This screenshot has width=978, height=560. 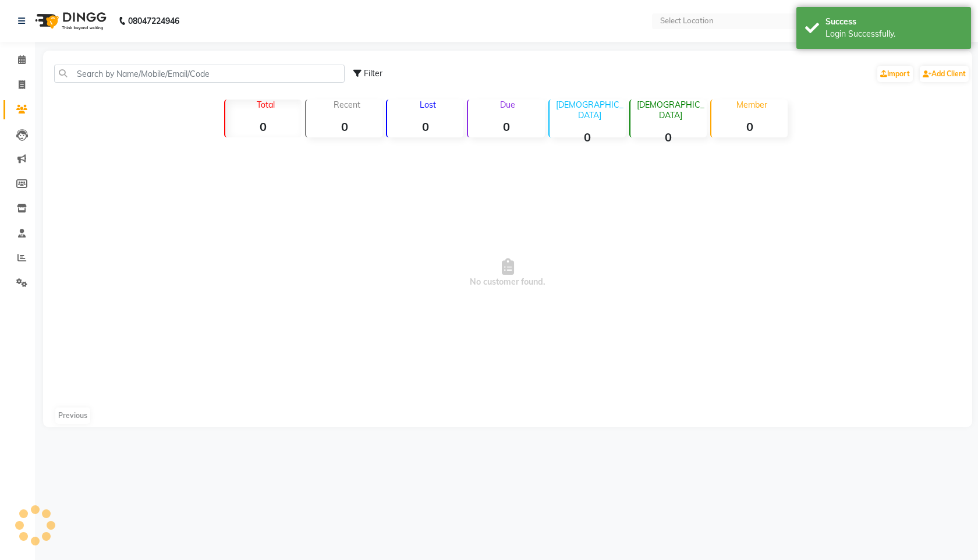 I want to click on b: 08047224946, so click(x=153, y=21).